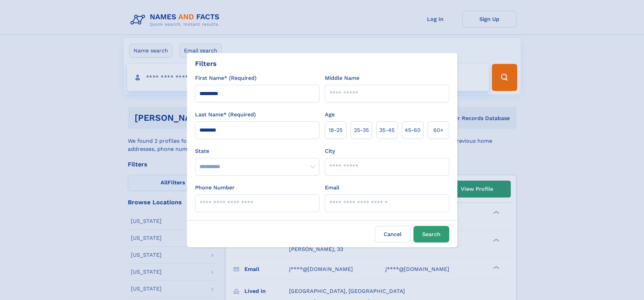 The height and width of the screenshot is (300, 644). What do you see at coordinates (342, 78) in the screenshot?
I see `label: Middle Name` at bounding box center [342, 78].